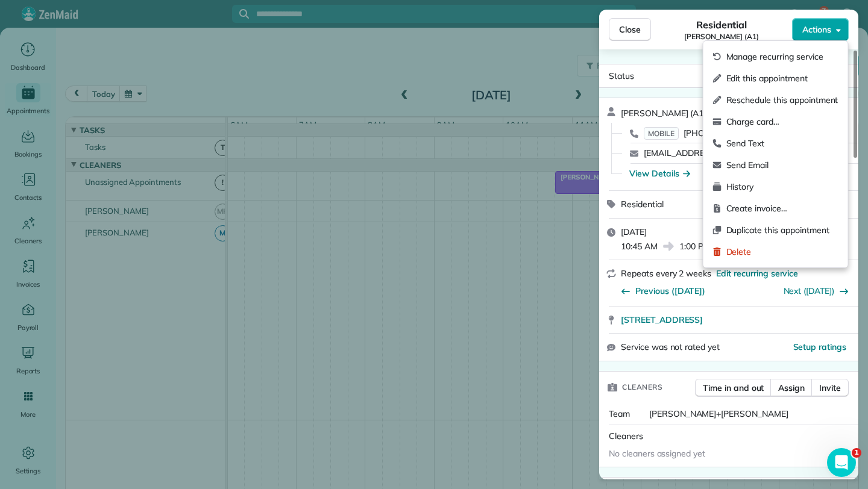 This screenshot has height=489, width=868. I want to click on span: Time in and out, so click(733, 388).